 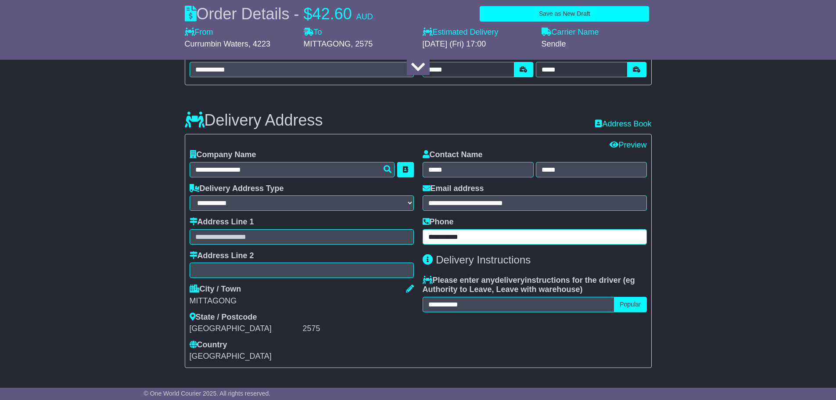 What do you see at coordinates (209, 345) in the screenshot?
I see `label: Country` at bounding box center [209, 345].